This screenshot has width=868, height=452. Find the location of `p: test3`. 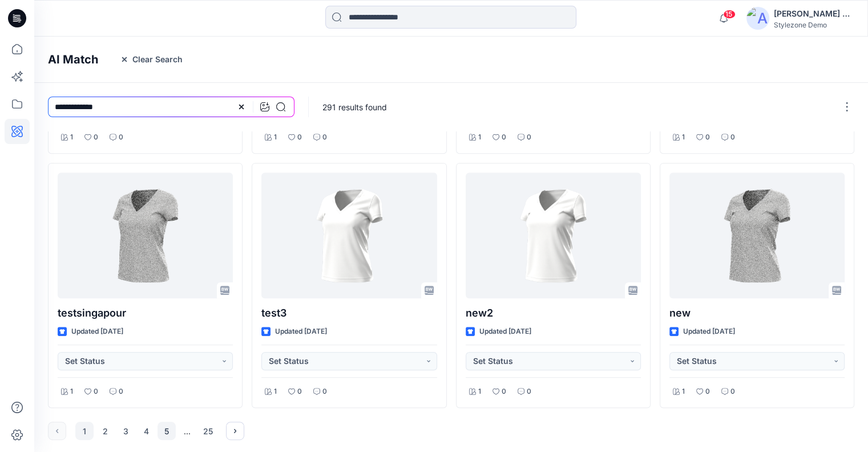

p: test3 is located at coordinates (349, 313).